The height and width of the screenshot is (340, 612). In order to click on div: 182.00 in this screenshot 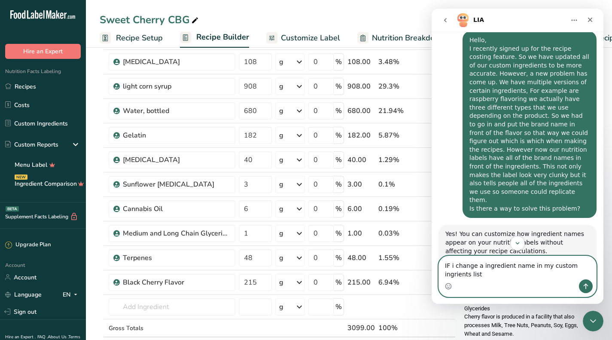, I will do `click(361, 135)`.